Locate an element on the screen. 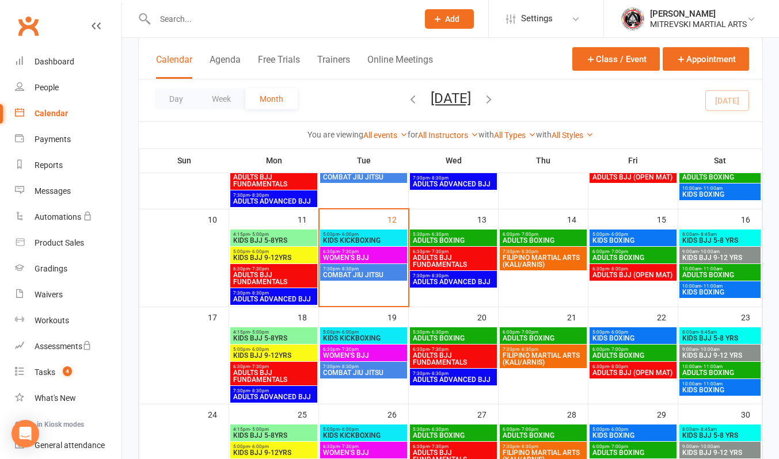 The height and width of the screenshot is (459, 779). div: 14 is located at coordinates (577, 219).